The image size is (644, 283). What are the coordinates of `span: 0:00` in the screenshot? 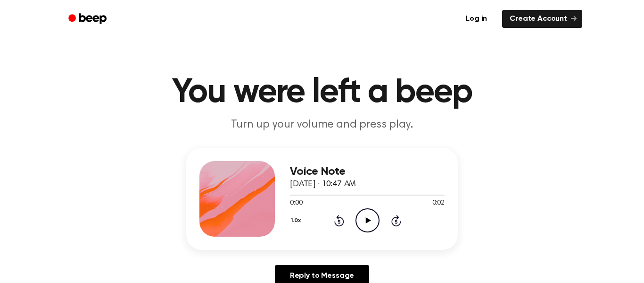 It's located at (297, 203).